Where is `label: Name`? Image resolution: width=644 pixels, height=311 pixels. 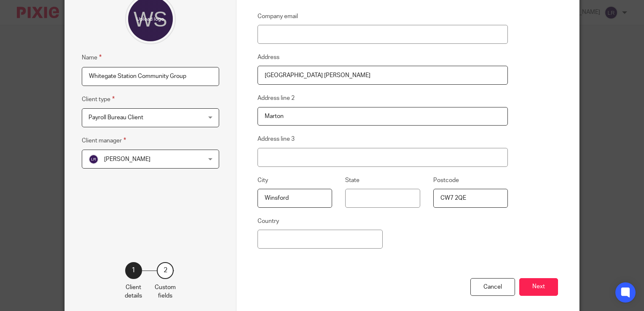
label: Name is located at coordinates (92, 57).